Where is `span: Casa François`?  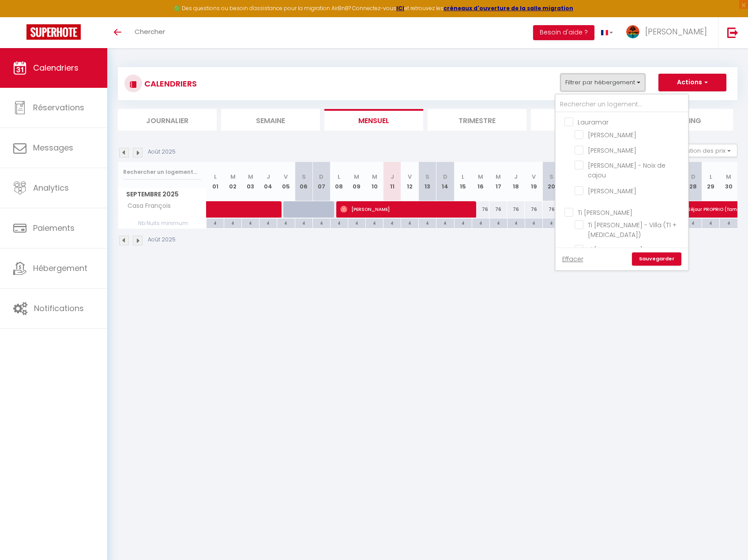
span: Casa François is located at coordinates (146, 206).